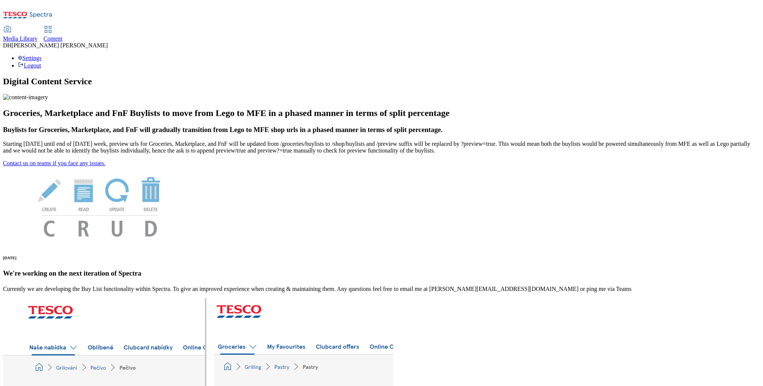 This screenshot has width=763, height=386. What do you see at coordinates (382, 273) in the screenshot?
I see `h3: We're working on the next iteration of Spectra` at bounding box center [382, 273].